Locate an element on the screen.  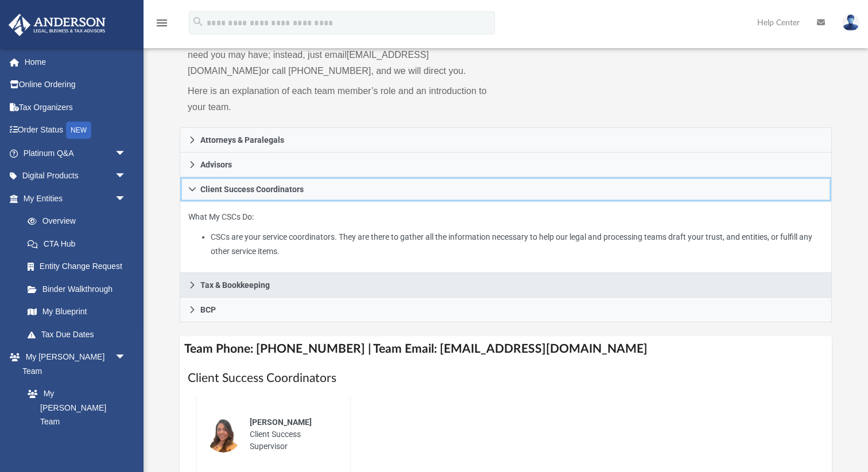
a: Home is located at coordinates (76, 62).